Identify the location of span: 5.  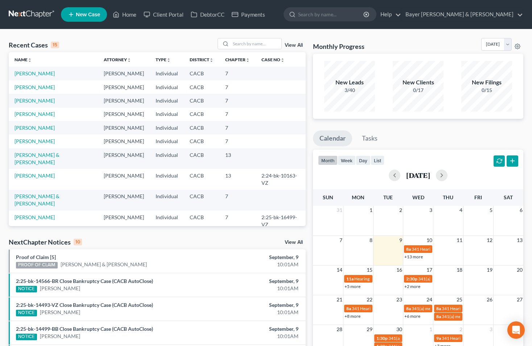
(491, 210).